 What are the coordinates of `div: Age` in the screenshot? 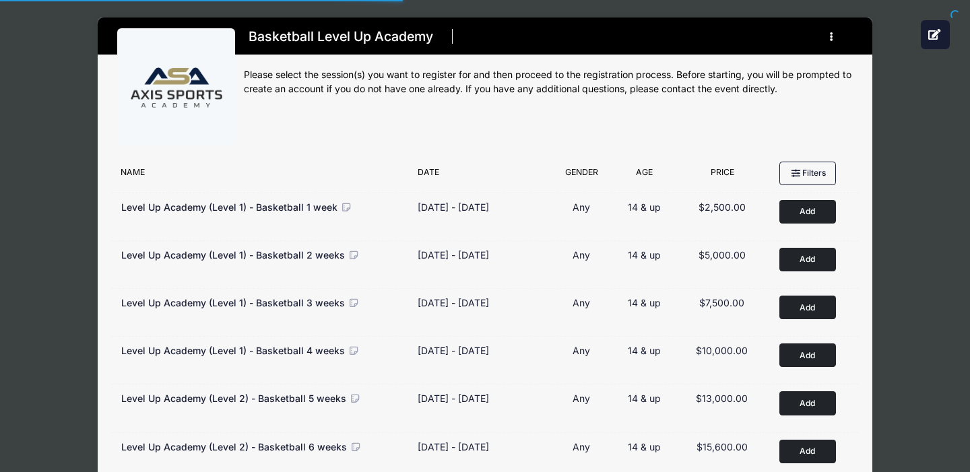 It's located at (644, 176).